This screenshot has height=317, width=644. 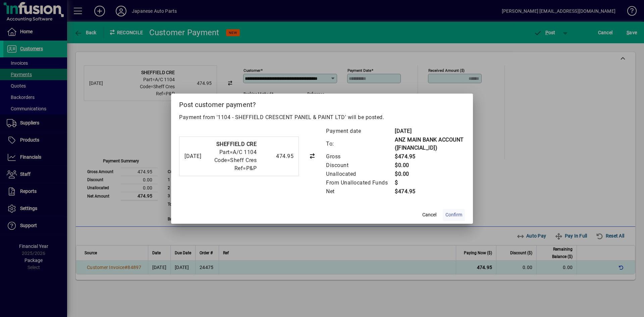 What do you see at coordinates (322, 117) in the screenshot?
I see `p: Payment from '1104 - SHEFFIELD CRESCENT PANEL & PAINT LTD' will be posted.` at bounding box center [322, 117].